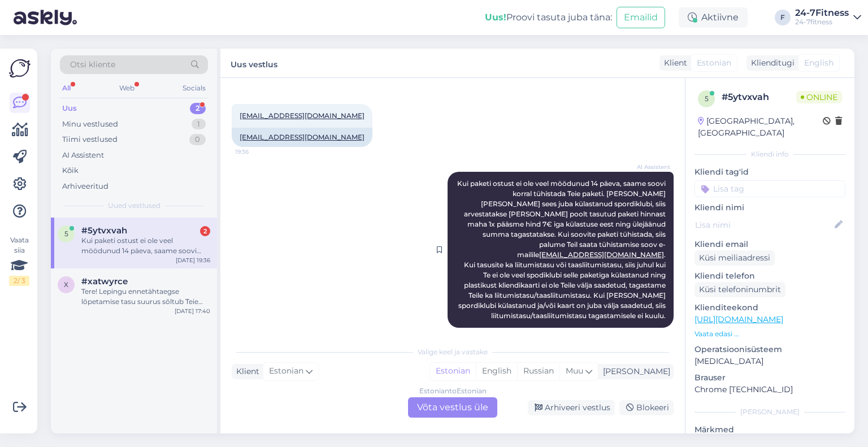 The image size is (868, 447). Describe the element at coordinates (146, 246) in the screenshot. I see `div: Kui paketi ostust ei ole veel möödunud 14 päeva, saame soovi korral tühistada Teie paketi. [PERSO...` at that location.